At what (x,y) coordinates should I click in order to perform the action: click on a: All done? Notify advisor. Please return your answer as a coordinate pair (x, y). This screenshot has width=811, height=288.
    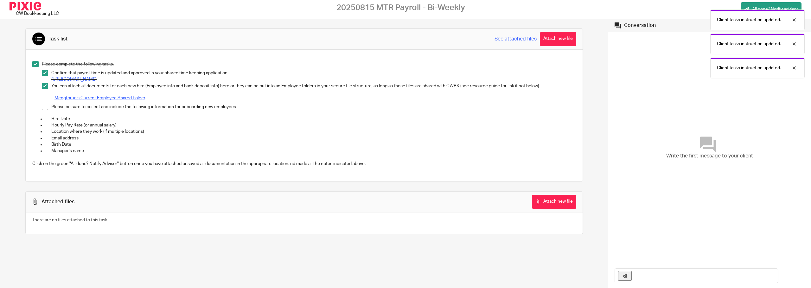
    Looking at the image, I should click on (771, 9).